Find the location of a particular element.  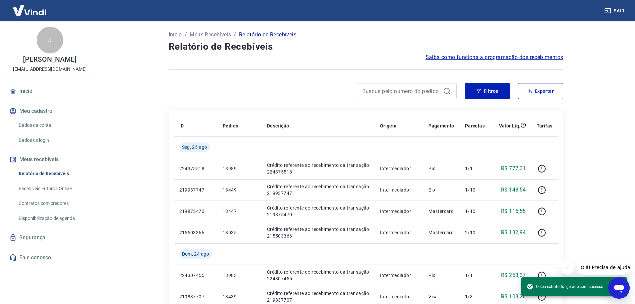

button: Exportar is located at coordinates (541, 91).